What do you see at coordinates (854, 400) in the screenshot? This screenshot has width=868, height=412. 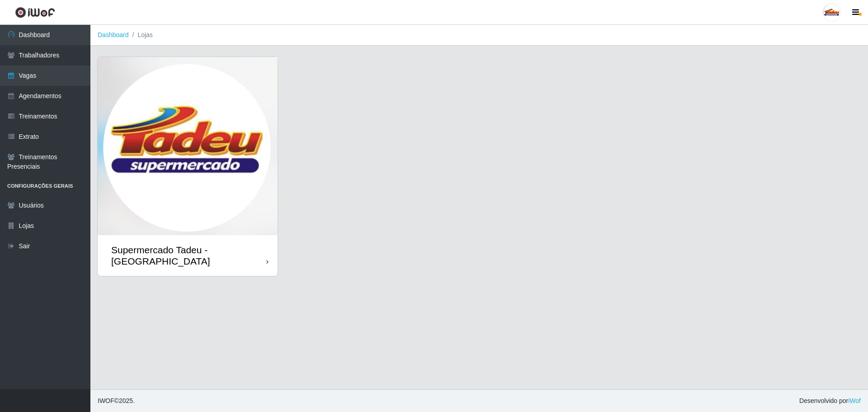 I see `a: iWof` at bounding box center [854, 400].